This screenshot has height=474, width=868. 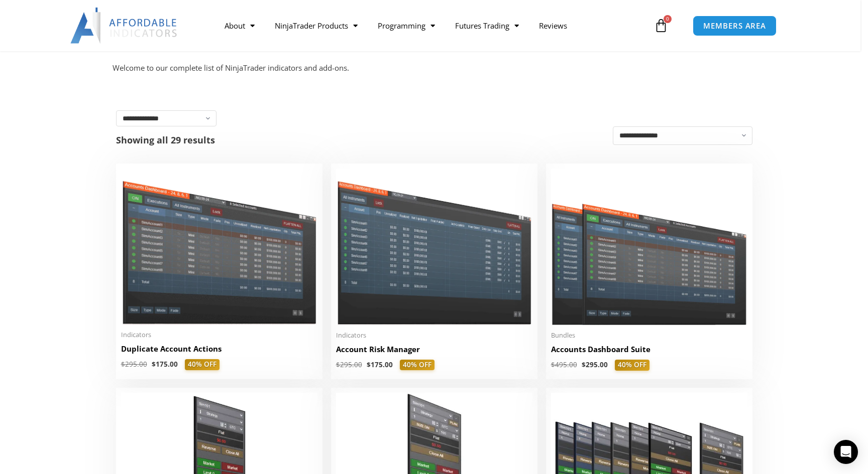 What do you see at coordinates (565, 365) in the screenshot?
I see `bdi: 495.00` at bounding box center [565, 365].